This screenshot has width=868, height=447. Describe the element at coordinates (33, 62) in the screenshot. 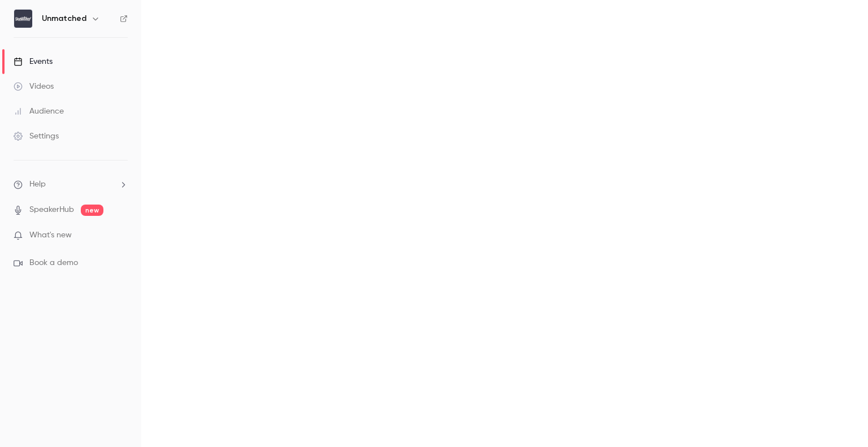

I see `div: Events` at that location.